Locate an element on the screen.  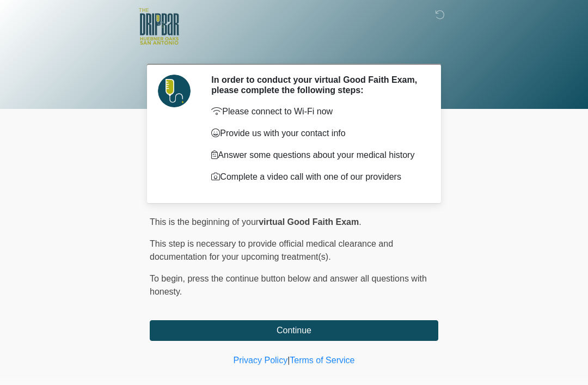
span: This is the beginning of your is located at coordinates (205, 222).